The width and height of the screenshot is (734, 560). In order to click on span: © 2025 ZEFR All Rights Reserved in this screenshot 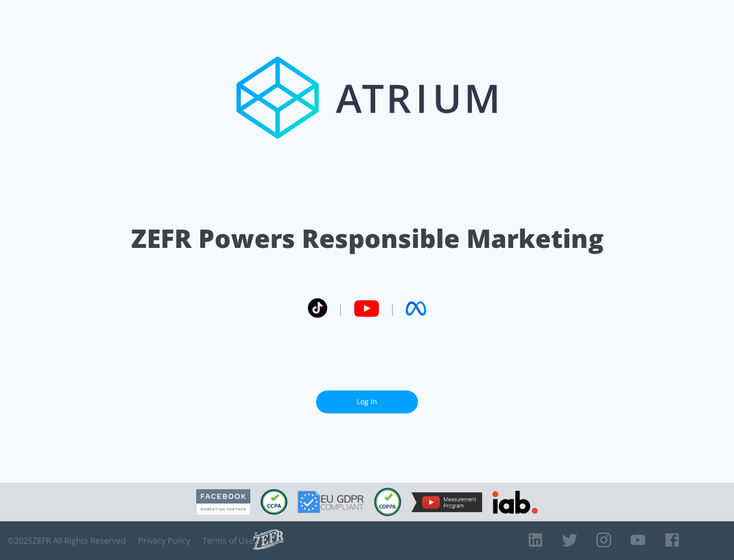, I will do `click(66, 541)`.